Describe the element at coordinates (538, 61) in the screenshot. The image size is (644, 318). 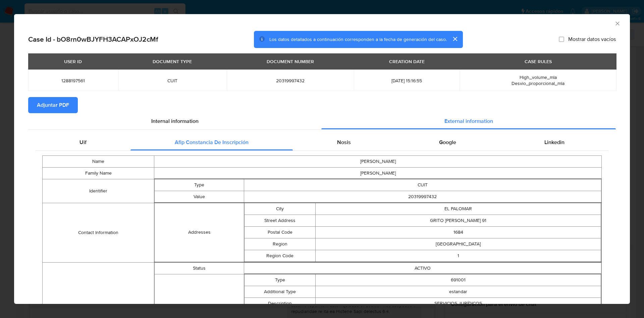
I see `div: CASE RULES` at that location.